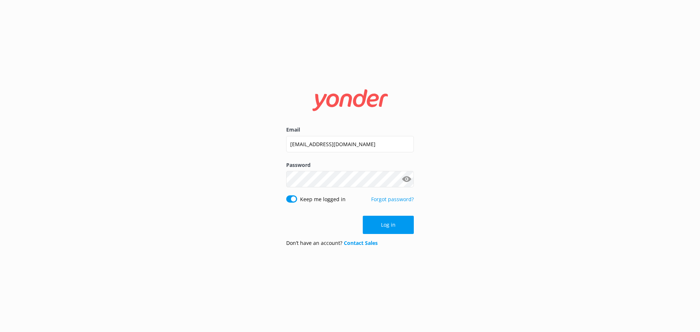  Describe the element at coordinates (388, 225) in the screenshot. I see `button: Log in` at that location.